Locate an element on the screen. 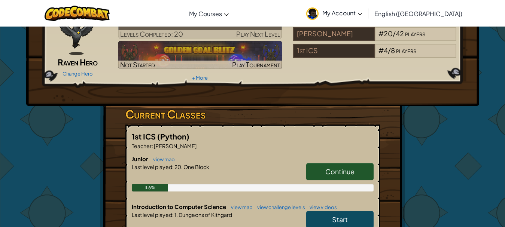  div: 1st ICS is located at coordinates (334, 51).